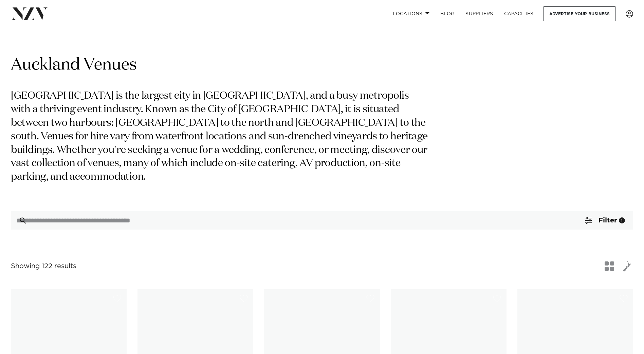 The image size is (644, 354). I want to click on div: Showing 122 results, so click(43, 266).